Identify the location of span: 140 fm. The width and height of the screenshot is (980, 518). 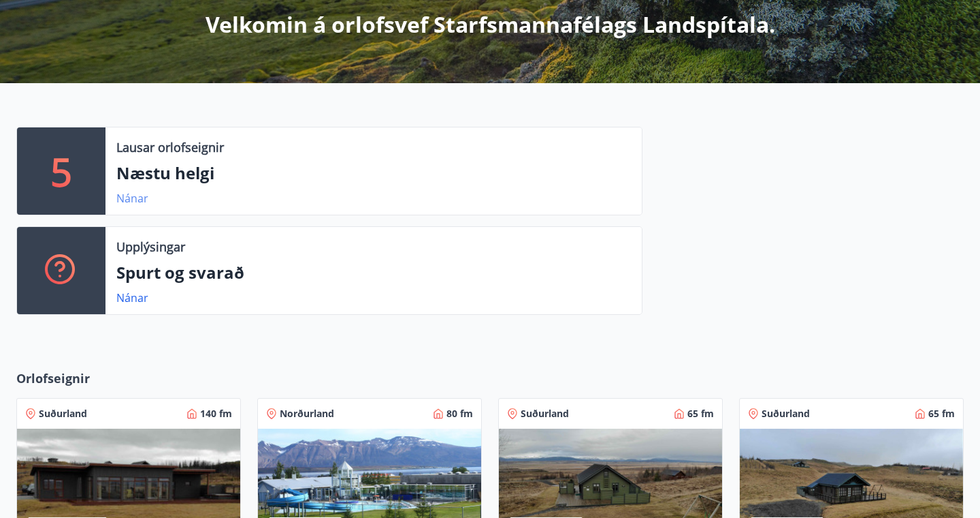
(216, 413).